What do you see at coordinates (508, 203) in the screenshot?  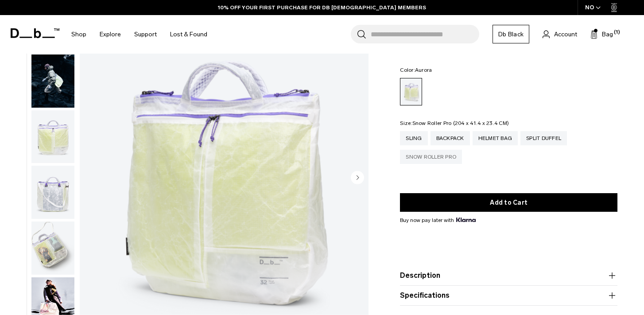 I see `button: Add to Cart` at bounding box center [508, 203].